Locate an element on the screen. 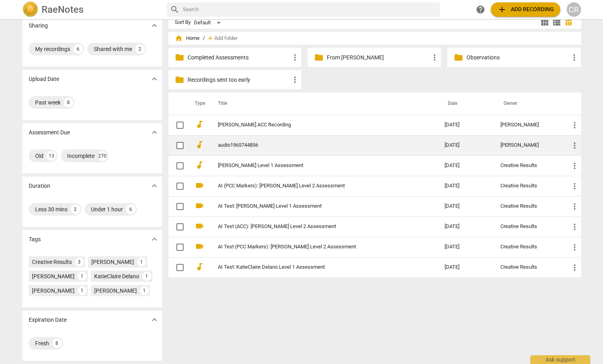 Image resolution: width=603 pixels, height=364 pixels. th: Owner is located at coordinates (529, 104).